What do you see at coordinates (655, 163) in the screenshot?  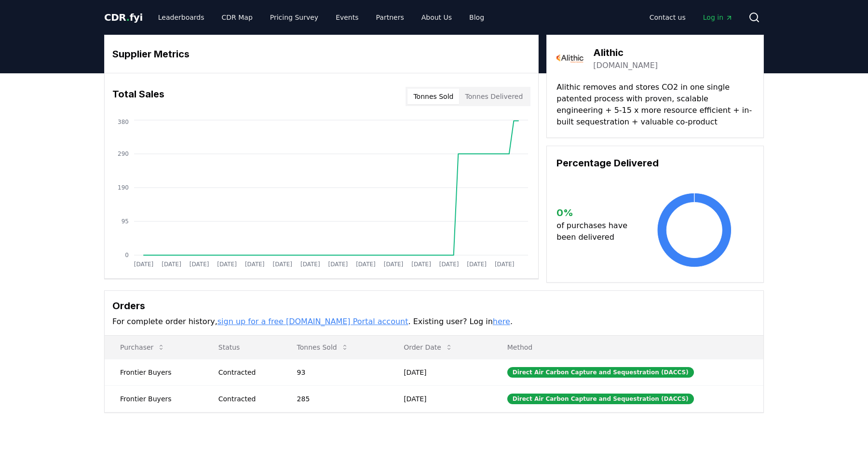 I see `h3: Percentage Delivered` at bounding box center [655, 163].